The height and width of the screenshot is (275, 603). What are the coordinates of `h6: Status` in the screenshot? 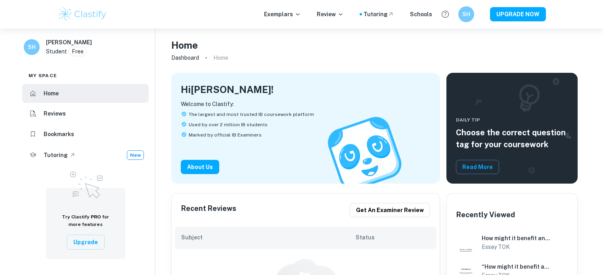 It's located at (393, 238).